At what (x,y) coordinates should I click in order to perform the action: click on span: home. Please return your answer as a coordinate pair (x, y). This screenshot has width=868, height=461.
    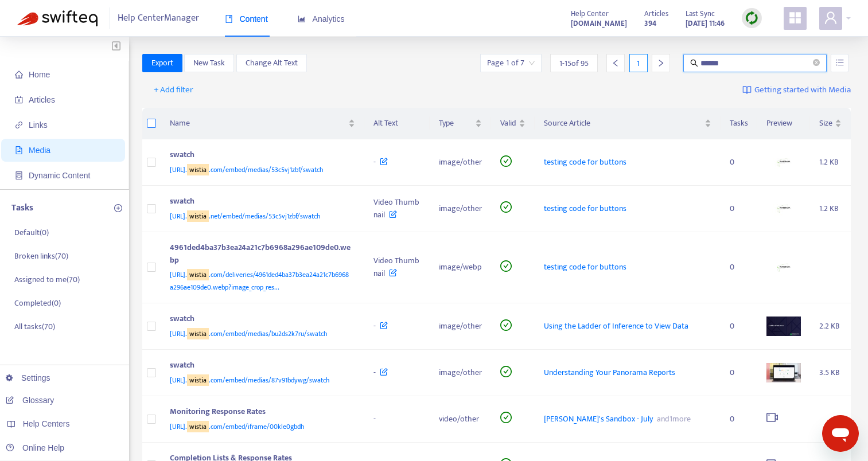
    Looking at the image, I should click on (19, 75).